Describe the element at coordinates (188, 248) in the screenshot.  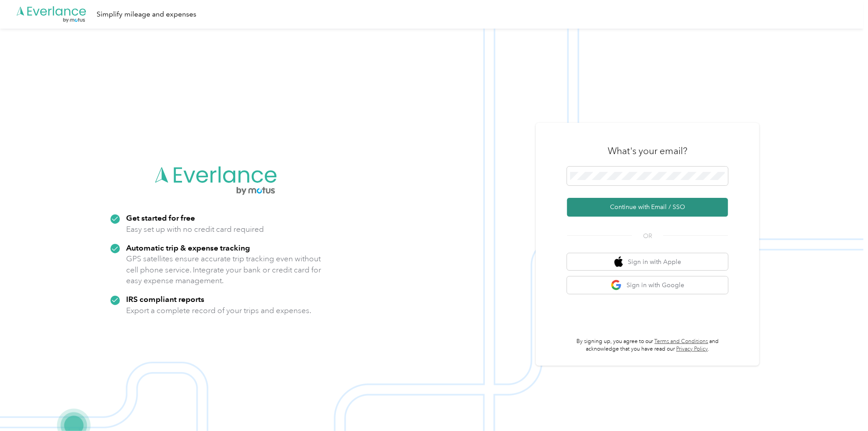
I see `strong: Automatic trip & expense tracking` at that location.